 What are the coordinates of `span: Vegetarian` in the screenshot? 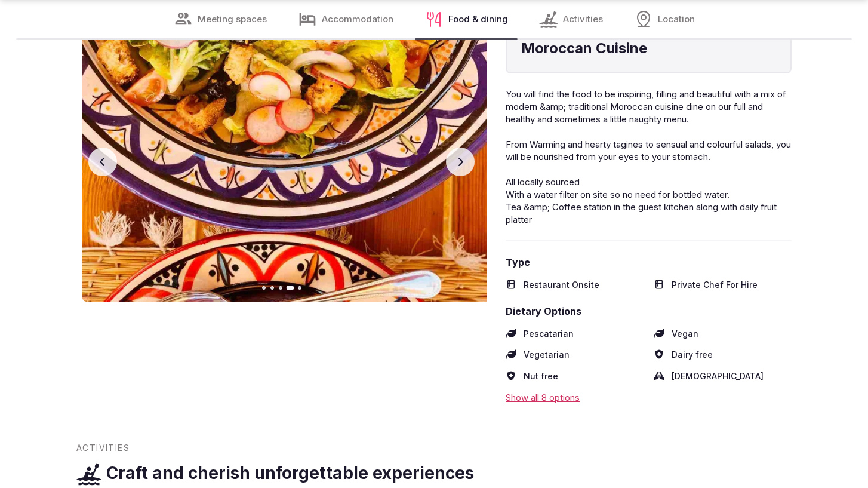 It's located at (546, 355).